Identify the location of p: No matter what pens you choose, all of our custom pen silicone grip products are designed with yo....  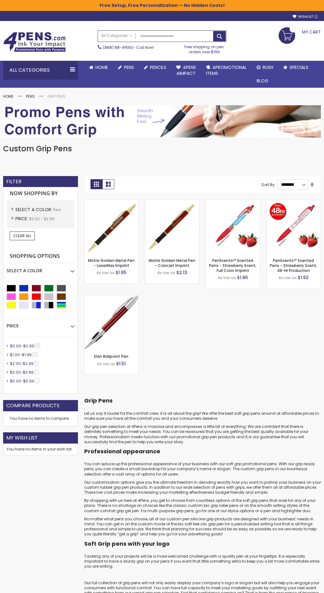
(203, 527).